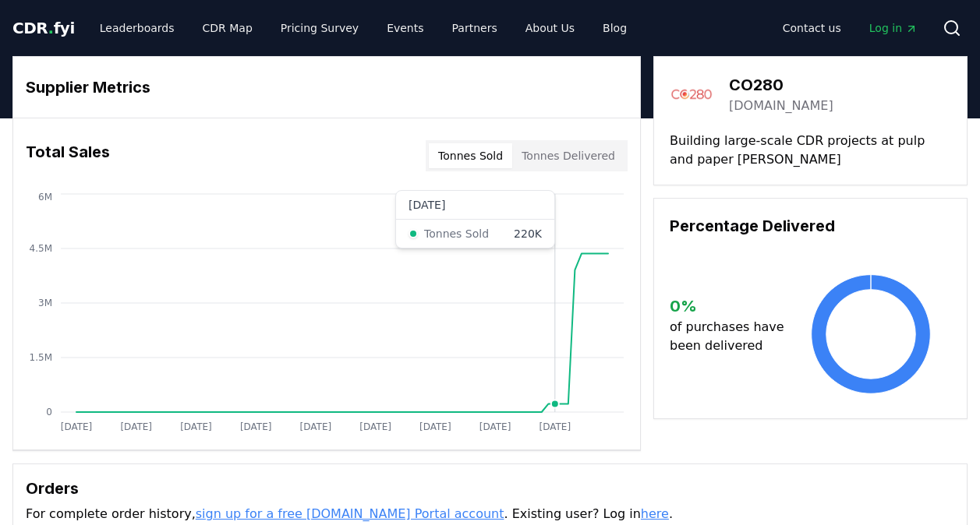 The image size is (980, 525). Describe the element at coordinates (810, 226) in the screenshot. I see `h3: Percentage Delivered` at that location.